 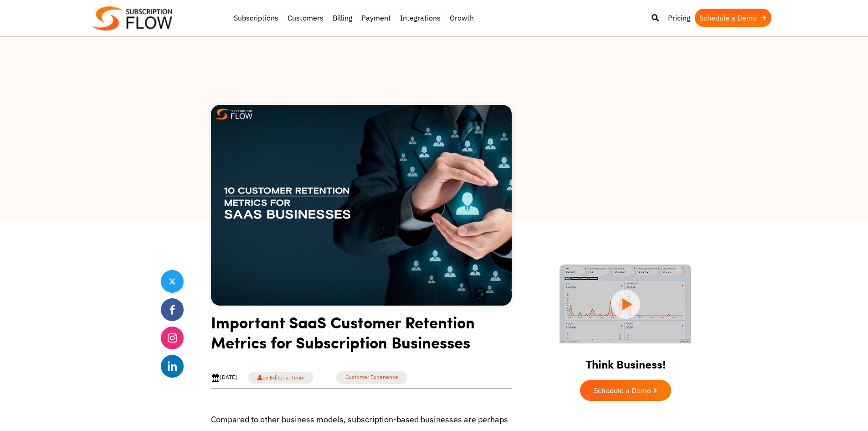 I want to click on a: Growth, so click(x=461, y=17).